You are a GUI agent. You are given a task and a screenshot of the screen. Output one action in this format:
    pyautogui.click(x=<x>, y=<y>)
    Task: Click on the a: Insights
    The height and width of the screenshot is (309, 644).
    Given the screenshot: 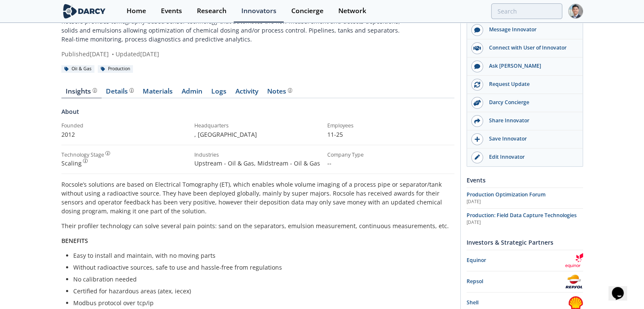 What is the action you would take?
    pyautogui.click(x=81, y=93)
    